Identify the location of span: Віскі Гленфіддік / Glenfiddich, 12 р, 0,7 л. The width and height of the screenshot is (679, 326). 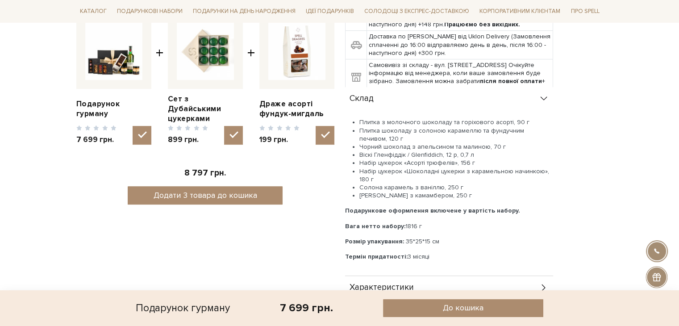
(416, 154).